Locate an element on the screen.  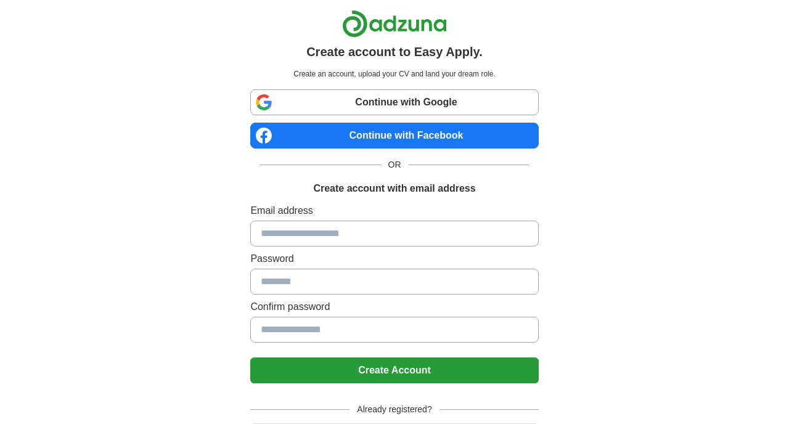
a: Continue with Facebook is located at coordinates (394, 136).